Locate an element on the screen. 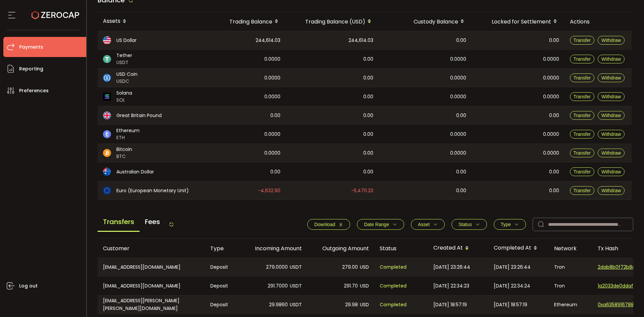 Image resolution: width=644 pixels, height=317 pixels. span: Bitcoin is located at coordinates (124, 149).